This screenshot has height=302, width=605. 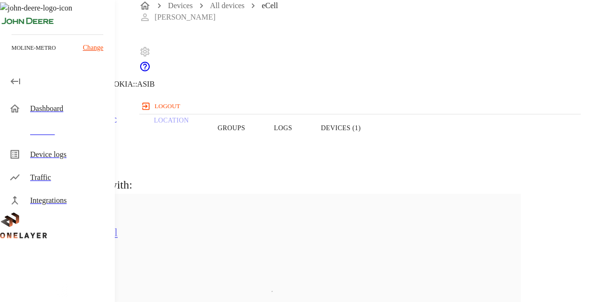 What do you see at coordinates (247, 232) in the screenshot?
I see `h5: quarantine_non_cell` at bounding box center [247, 232].